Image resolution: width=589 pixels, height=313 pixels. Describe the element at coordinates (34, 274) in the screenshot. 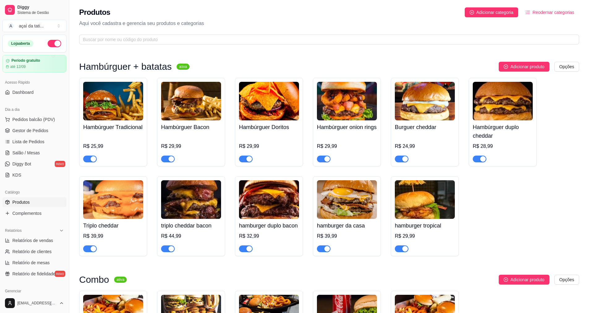

I see `a: Relatório de fidelidadenovo` at that location.